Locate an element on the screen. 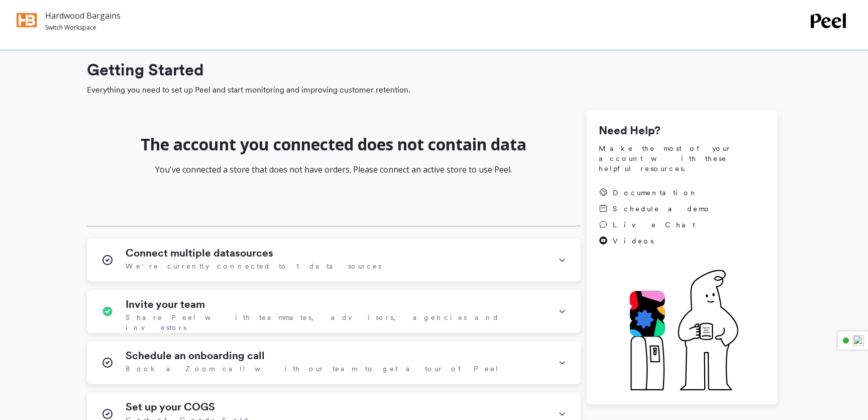 This screenshot has height=420, width=868. p: Switch Workspace is located at coordinates (71, 28).